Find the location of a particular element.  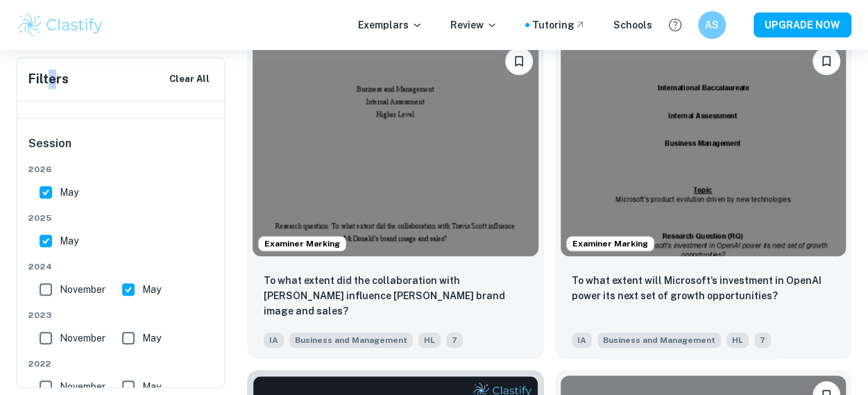

img: Business and Management IA example thumbnail: To what extent did the collaboration wit is located at coordinates (396, 149).